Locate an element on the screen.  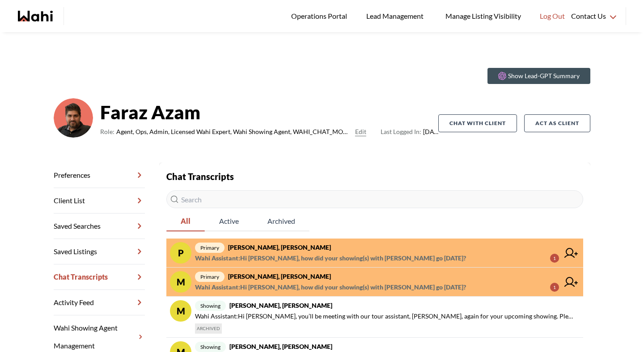
strong: Faraz Azam is located at coordinates (269, 112).